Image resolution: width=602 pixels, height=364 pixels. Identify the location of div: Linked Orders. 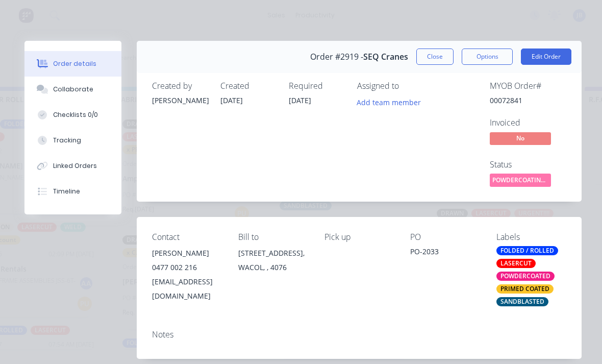
(75, 166).